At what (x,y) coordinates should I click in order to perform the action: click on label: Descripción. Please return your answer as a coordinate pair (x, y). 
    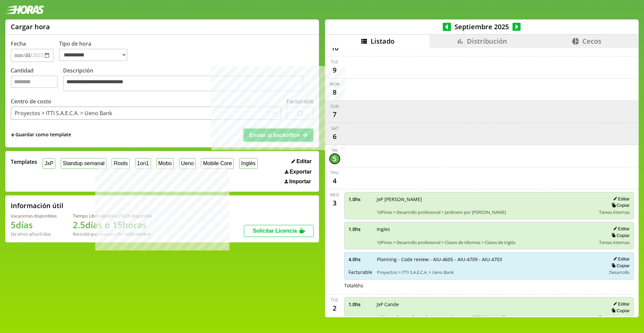
    Looking at the image, I should click on (188, 80).